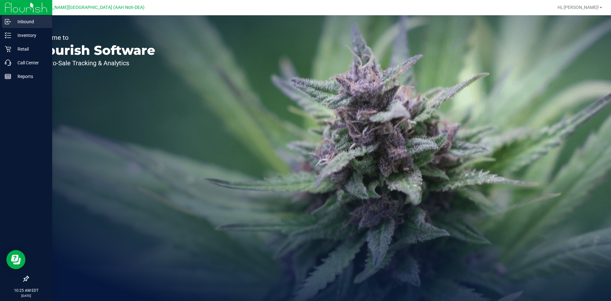  I want to click on p: Seed-to-Sale Tracking & Analytics, so click(95, 63).